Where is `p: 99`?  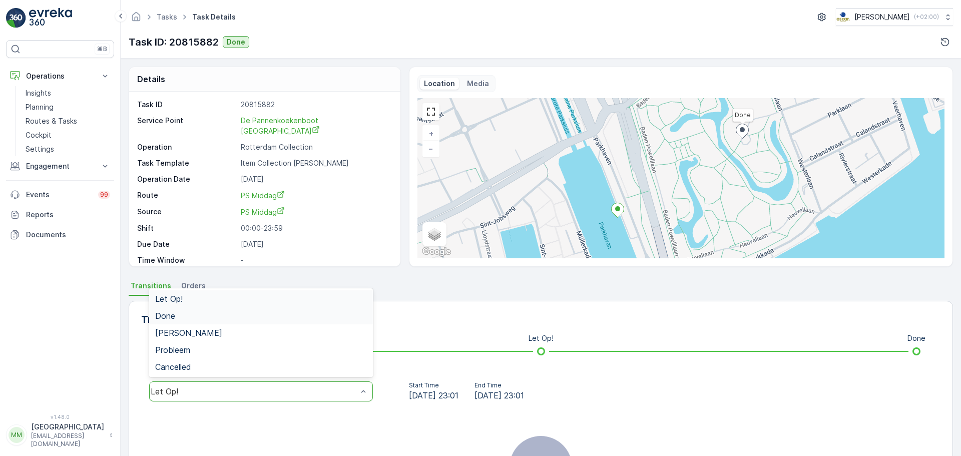 p: 99 is located at coordinates (104, 195).